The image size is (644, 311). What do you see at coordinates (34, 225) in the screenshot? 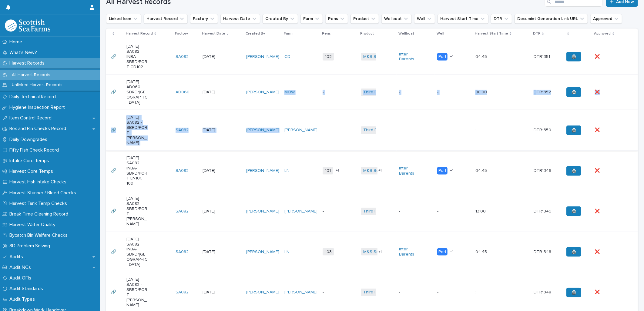
I see `p: Harvest Water Quality` at bounding box center [34, 225].